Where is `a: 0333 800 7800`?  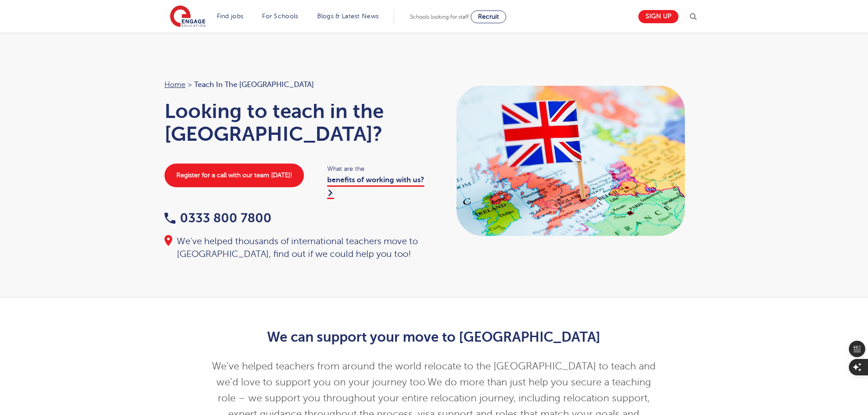 a: 0333 800 7800 is located at coordinates (218, 218).